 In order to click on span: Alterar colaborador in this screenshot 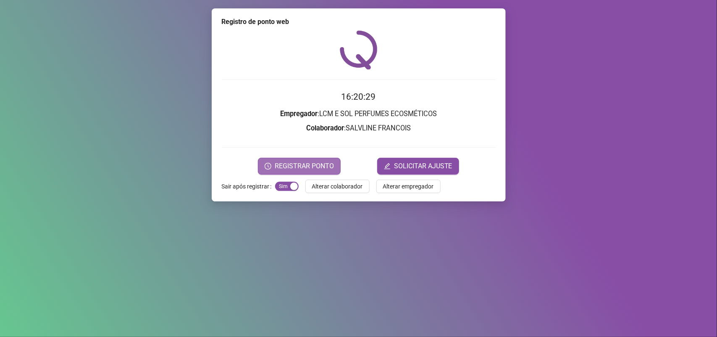, I will do `click(337, 186)`.